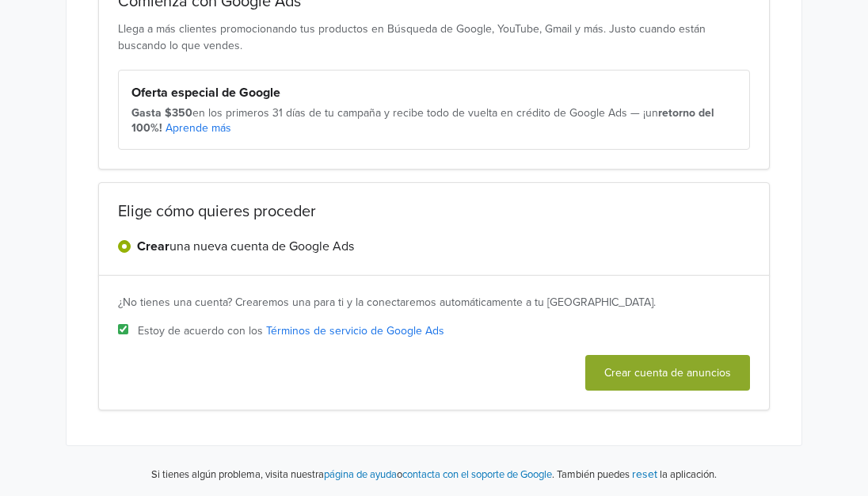 The width and height of the screenshot is (868, 496). I want to click on p: Si tienes algún problema, visita nuestra o ., so click(352, 475).